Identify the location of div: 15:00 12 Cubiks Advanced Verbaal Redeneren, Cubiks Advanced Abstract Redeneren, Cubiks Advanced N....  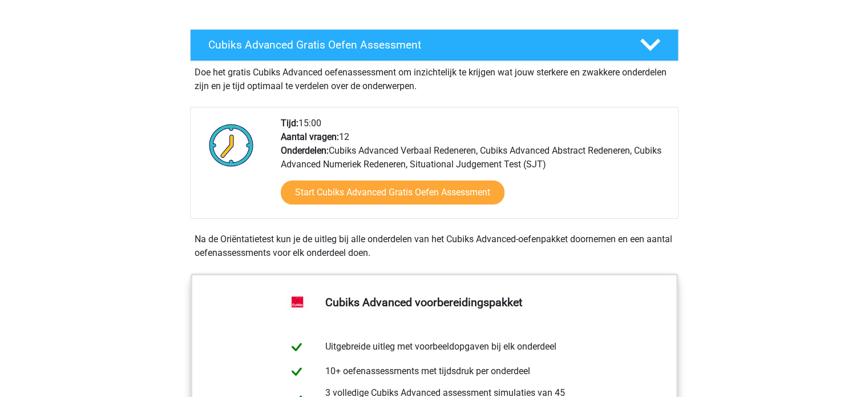
(475, 167).